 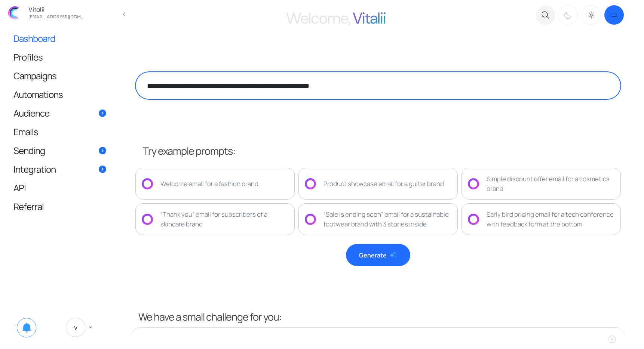 What do you see at coordinates (28, 57) in the screenshot?
I see `span: Profiles` at bounding box center [28, 57].